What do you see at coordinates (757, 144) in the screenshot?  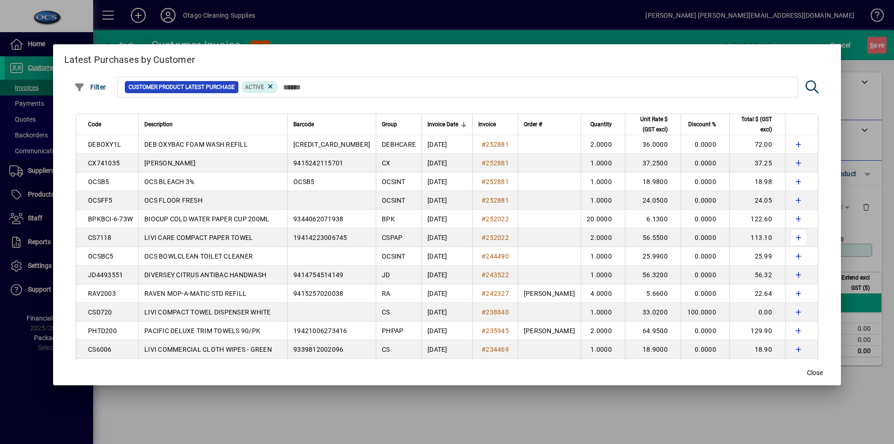 I see `td: 72.00` at bounding box center [757, 144].